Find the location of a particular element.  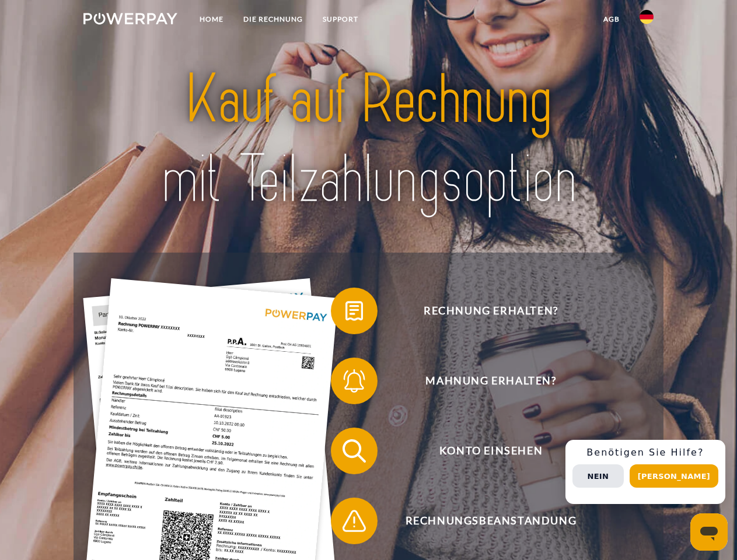

a: Rechnung erhalten? is located at coordinates (483, 311).